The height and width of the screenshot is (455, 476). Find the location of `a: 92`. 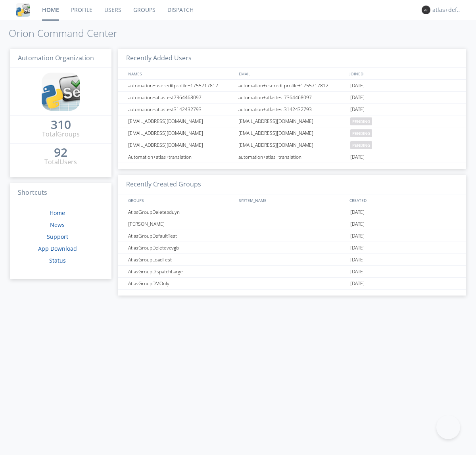

a: 92 is located at coordinates (61, 153).